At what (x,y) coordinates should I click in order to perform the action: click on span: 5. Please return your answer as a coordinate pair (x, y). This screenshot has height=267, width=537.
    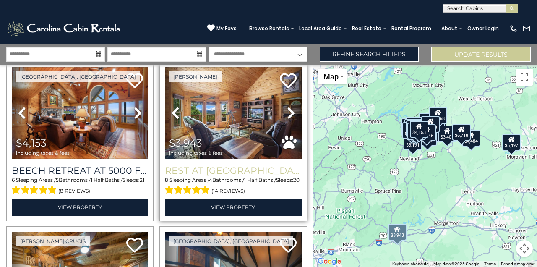
    Looking at the image, I should click on (57, 180).